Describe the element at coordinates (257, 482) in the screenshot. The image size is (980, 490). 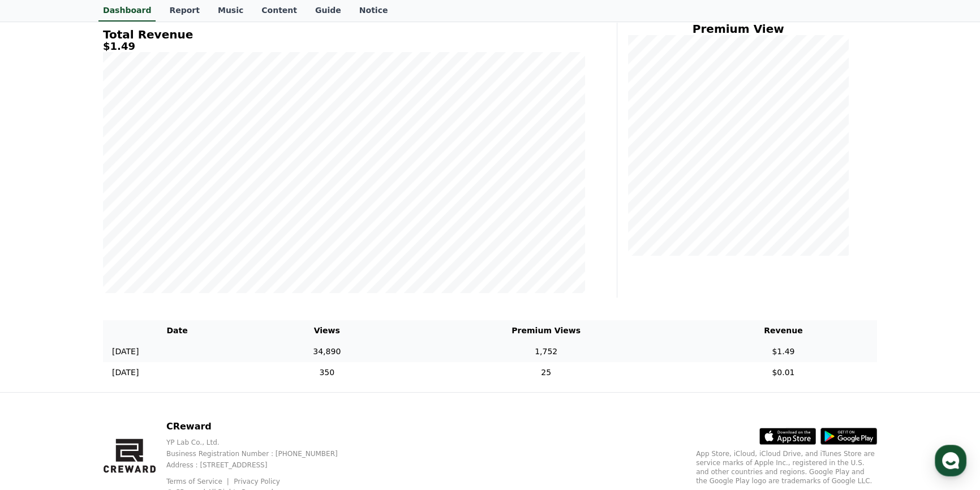
I see `a: Privacy Policy` at that location.